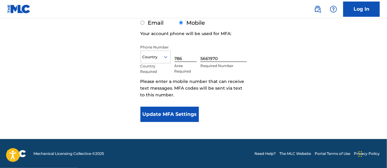 The width and height of the screenshot is (387, 168). Describe the element at coordinates (265, 153) in the screenshot. I see `a: Need Help?` at that location.